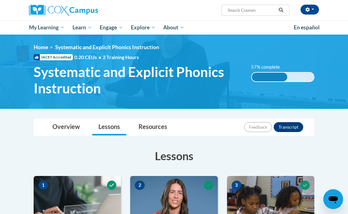 The image size is (348, 214). I want to click on span: IACET Accredited, so click(53, 57).